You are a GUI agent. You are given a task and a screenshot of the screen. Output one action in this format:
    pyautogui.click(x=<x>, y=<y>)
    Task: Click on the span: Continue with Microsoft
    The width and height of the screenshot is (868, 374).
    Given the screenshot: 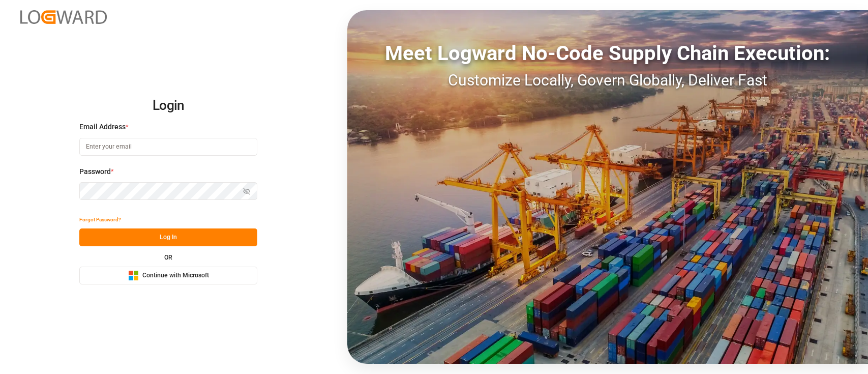 What is the action you would take?
    pyautogui.click(x=176, y=275)
    